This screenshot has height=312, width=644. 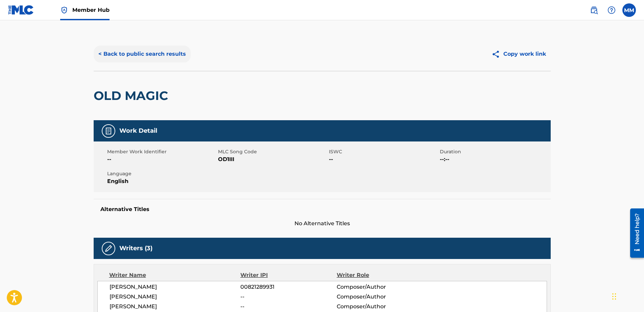 I want to click on img: help, so click(x=611, y=10).